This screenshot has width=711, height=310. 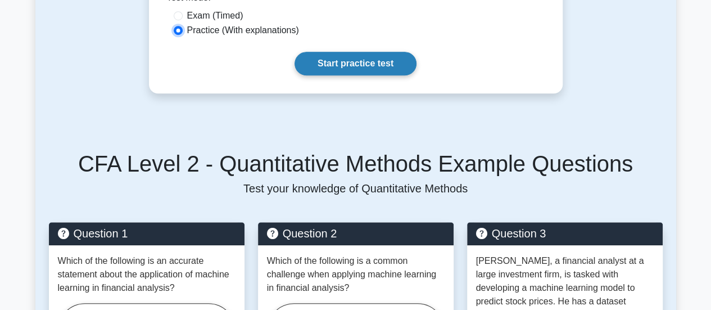 What do you see at coordinates (356, 274) in the screenshot?
I see `p: Which of the following is a common challenge when applying machine learning in financial analysis?` at bounding box center [356, 274].